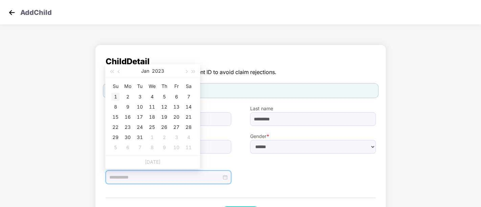 Image resolution: width=481 pixels, height=207 pixels. I want to click on td: 2023-02-10, so click(176, 148).